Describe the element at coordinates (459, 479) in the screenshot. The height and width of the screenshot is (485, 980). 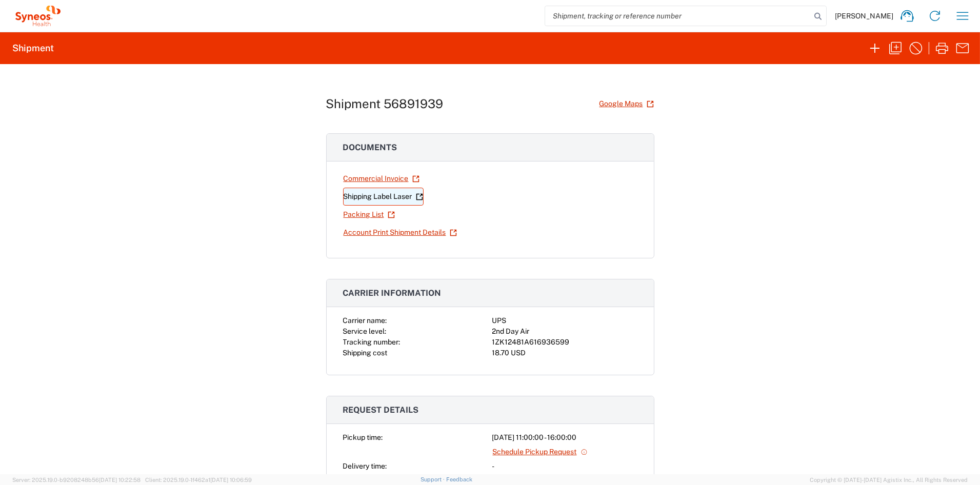
I see `a: Feedback` at that location.